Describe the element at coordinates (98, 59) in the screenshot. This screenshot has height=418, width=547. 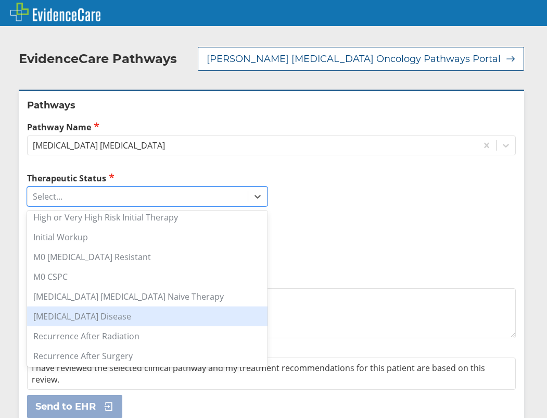
I see `h2: EvidenceCare Pathways` at that location.